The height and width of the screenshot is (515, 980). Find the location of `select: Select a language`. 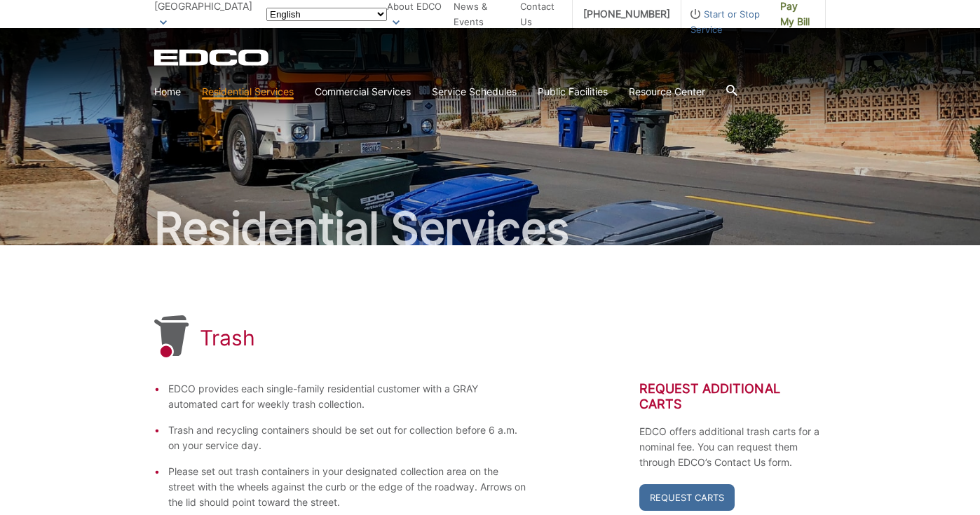

select: Select a language is located at coordinates (327, 14).